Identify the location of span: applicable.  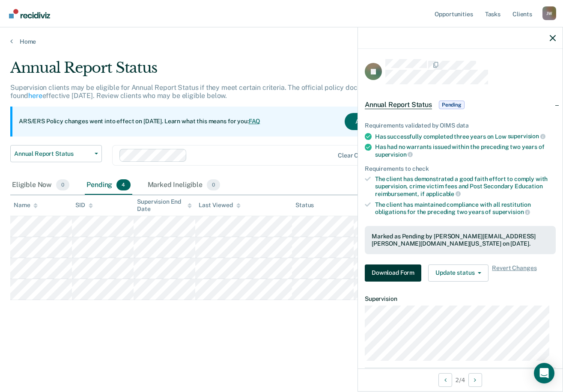
(444, 194).